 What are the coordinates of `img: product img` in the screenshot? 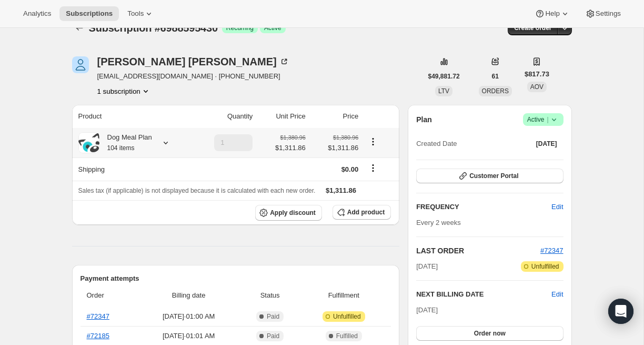 It's located at (89, 142).